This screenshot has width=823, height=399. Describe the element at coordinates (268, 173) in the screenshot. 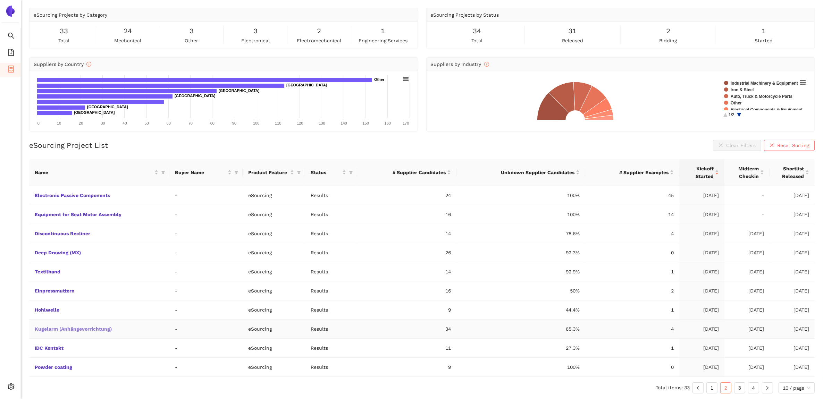

I see `span: Product Feature` at that location.